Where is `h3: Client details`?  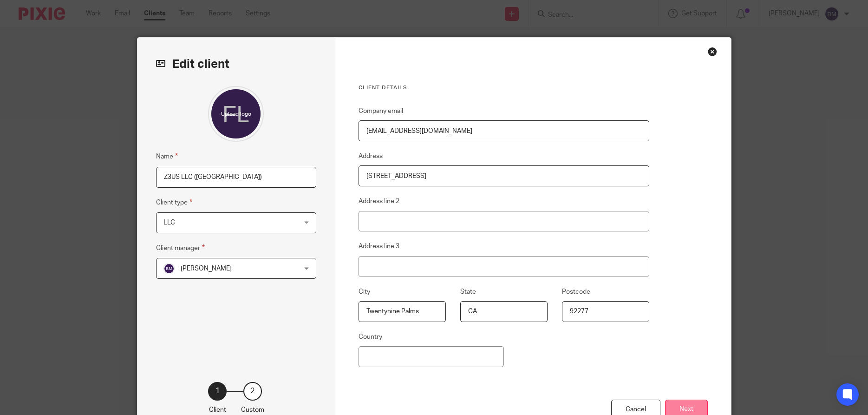
h3: Client details is located at coordinates (504, 88).